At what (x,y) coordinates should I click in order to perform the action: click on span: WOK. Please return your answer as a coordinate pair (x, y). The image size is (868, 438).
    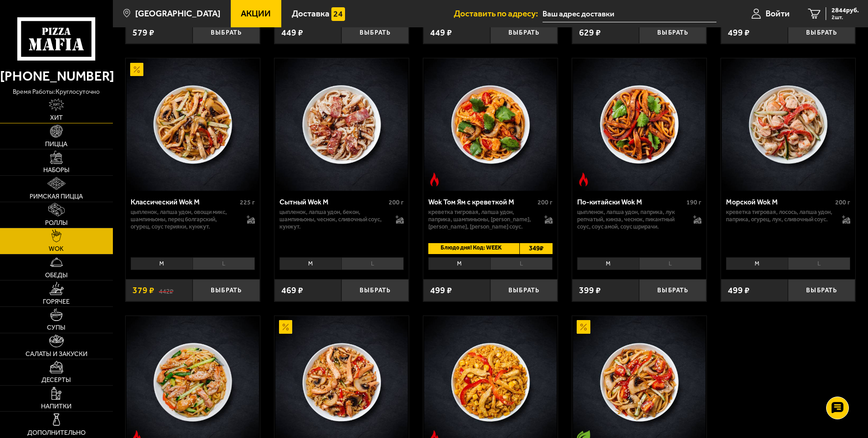
    Looking at the image, I should click on (56, 249).